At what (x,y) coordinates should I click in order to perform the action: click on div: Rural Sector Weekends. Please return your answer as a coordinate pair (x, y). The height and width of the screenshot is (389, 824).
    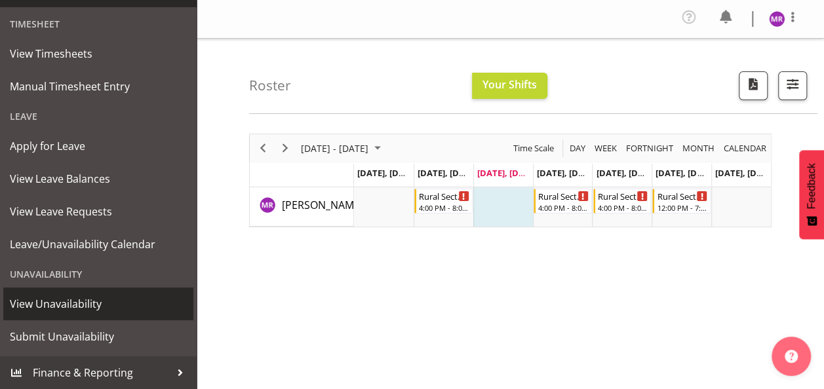
    Looking at the image, I should click on (681, 196).